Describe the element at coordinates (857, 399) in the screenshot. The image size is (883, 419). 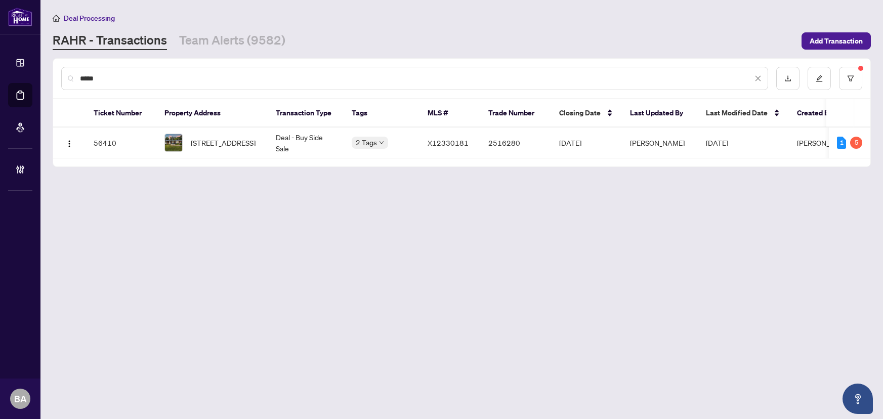
I see `button: Open asap` at that location.